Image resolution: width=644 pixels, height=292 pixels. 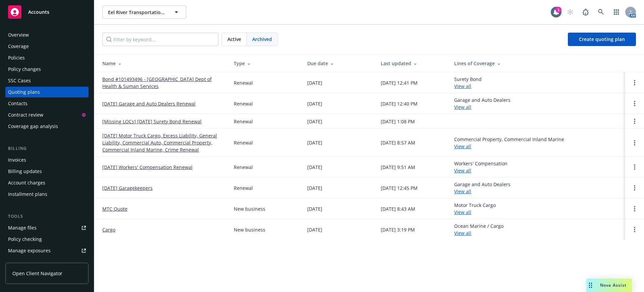 What do you see at coordinates (509, 143) in the screenshot?
I see `div: Commercial Property, Commercial Inland Marine` at bounding box center [509, 143].